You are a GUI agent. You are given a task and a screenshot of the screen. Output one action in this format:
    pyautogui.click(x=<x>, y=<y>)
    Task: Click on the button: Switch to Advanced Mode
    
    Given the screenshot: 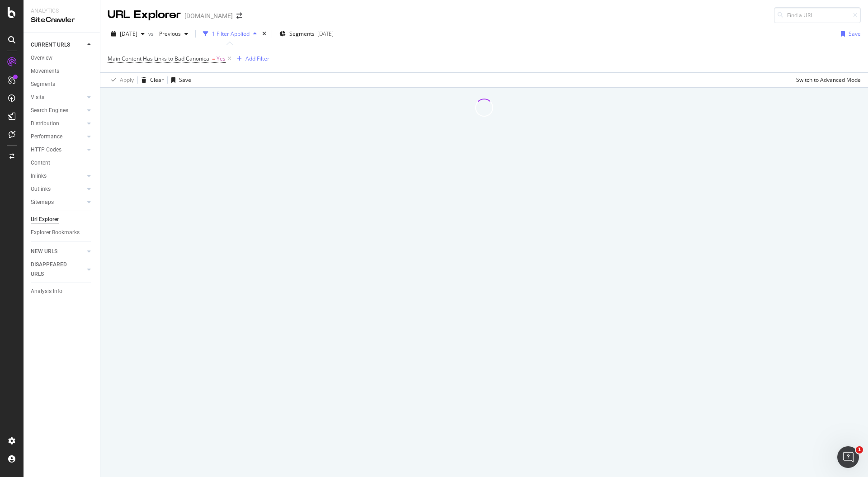 What is the action you would take?
    pyautogui.click(x=826, y=80)
    